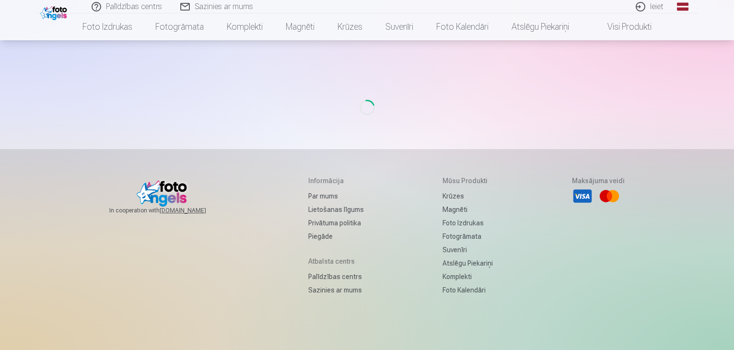 The image size is (734, 350). What do you see at coordinates (599, 181) in the screenshot?
I see `h5: Maksājuma veidi` at bounding box center [599, 181].